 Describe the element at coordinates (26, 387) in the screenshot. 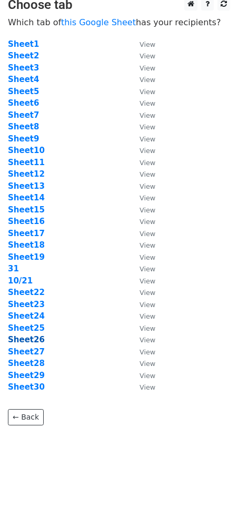

I see `strong: Sheet30` at that location.